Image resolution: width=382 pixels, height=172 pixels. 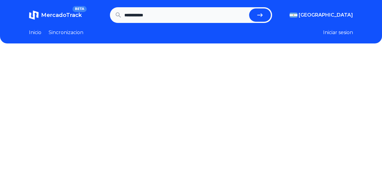 What do you see at coordinates (294, 15) in the screenshot?
I see `img: Argentina` at bounding box center [294, 15].